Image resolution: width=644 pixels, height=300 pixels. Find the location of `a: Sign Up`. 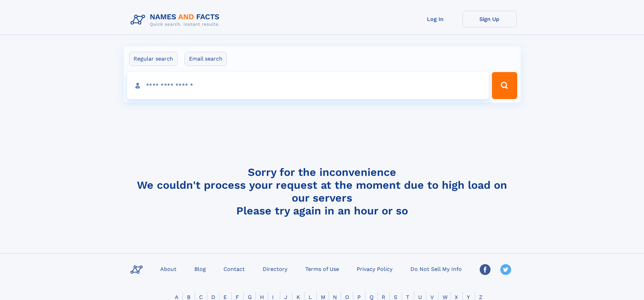

a: Sign Up is located at coordinates (490, 19).